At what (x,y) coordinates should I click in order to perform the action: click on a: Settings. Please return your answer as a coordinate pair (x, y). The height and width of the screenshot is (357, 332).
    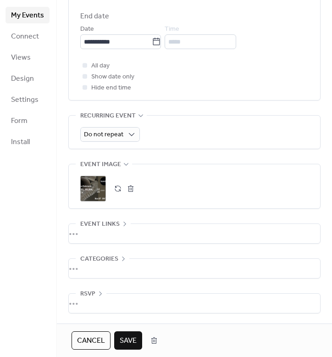
    Looking at the image, I should click on (28, 100).